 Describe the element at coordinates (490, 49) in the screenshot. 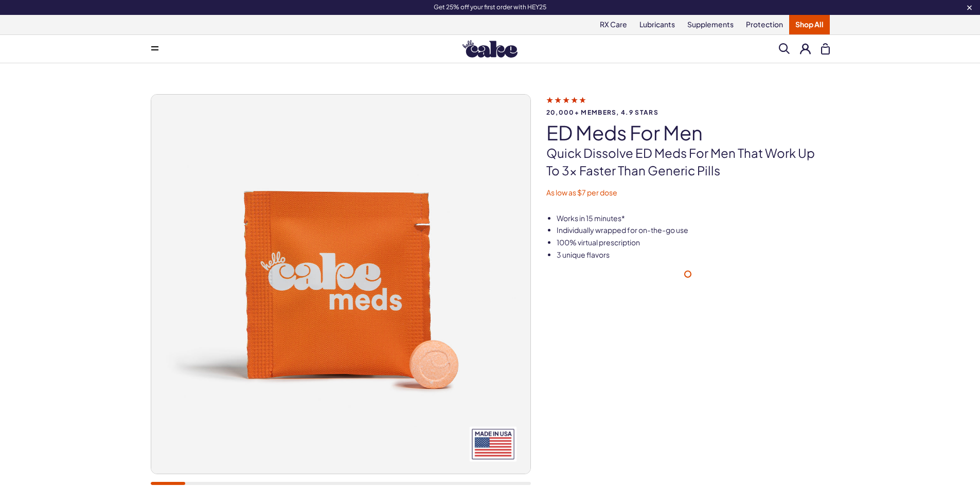

I see `img: Hello Cake` at that location.